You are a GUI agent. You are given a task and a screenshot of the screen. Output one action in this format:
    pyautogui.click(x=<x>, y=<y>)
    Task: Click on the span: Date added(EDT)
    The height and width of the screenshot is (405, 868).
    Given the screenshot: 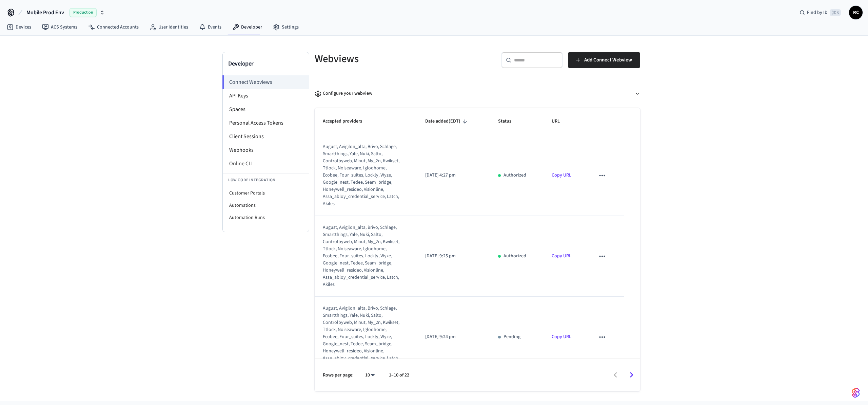 What is the action you would take?
    pyautogui.click(x=447, y=121)
    